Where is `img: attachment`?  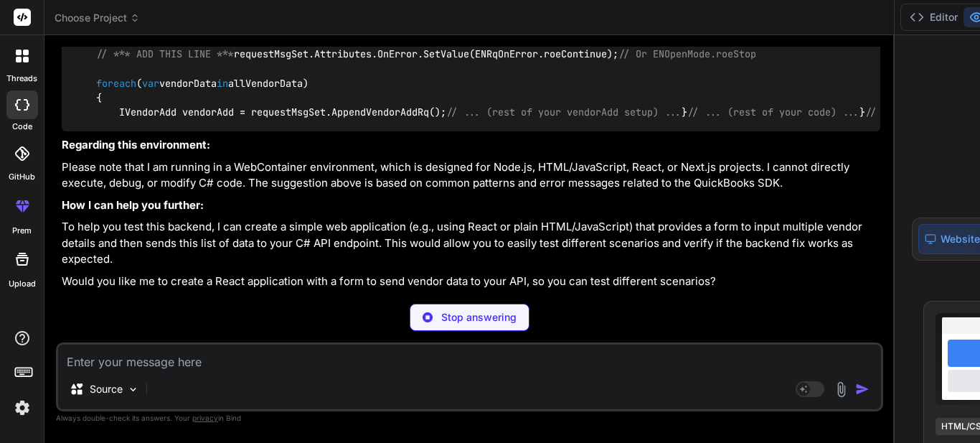 img: attachment is located at coordinates (840, 389).